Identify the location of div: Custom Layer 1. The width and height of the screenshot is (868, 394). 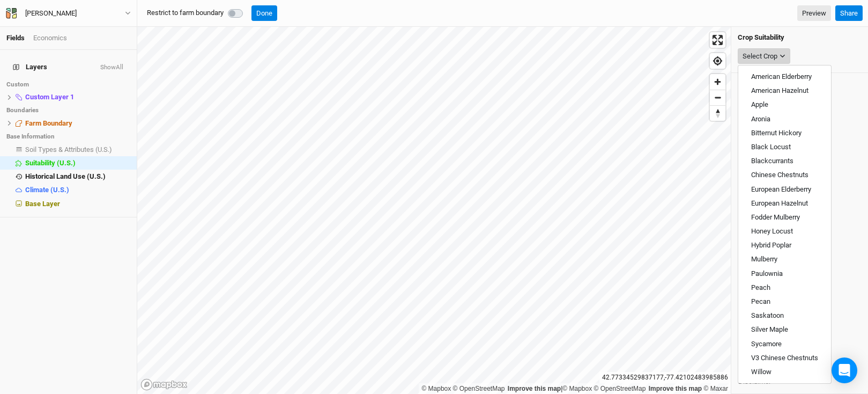
(78, 97).